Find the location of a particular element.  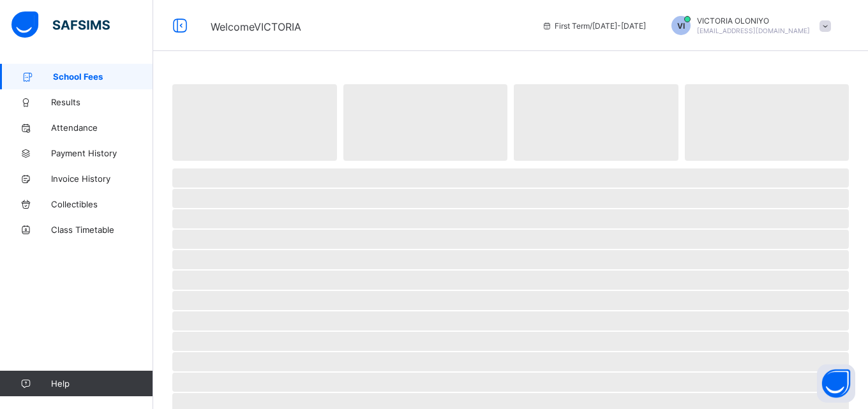

button: Open asap is located at coordinates (836, 384).